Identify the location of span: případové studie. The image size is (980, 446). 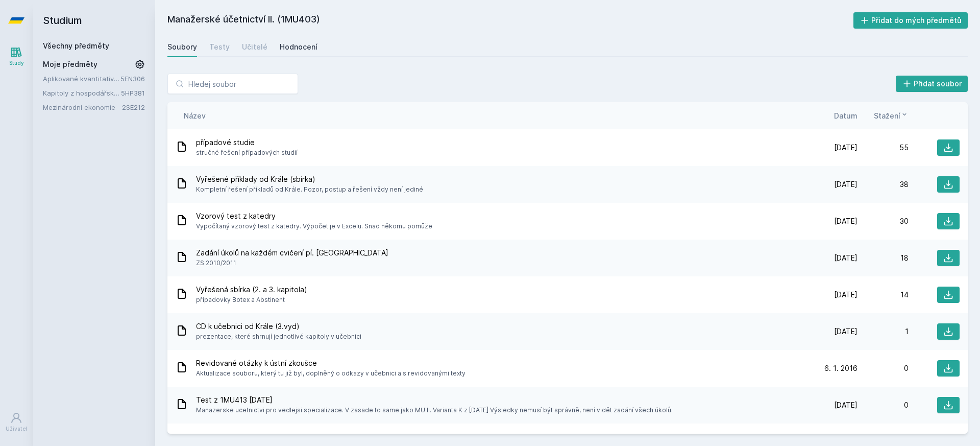
(246, 142).